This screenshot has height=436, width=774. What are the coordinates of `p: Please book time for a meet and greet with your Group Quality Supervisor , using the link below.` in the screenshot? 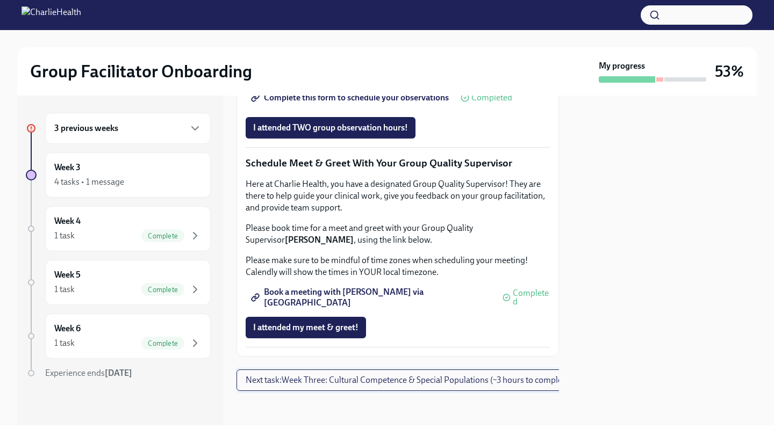 It's located at (398, 234).